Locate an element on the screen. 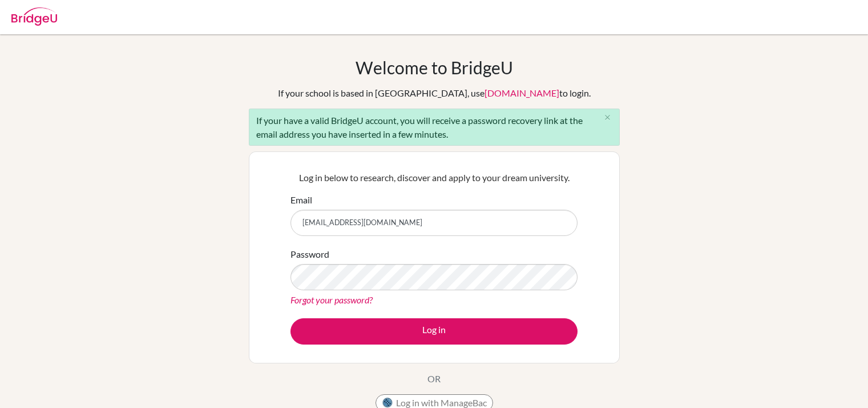 This screenshot has width=868, height=408. button: Close is located at coordinates (608, 118).